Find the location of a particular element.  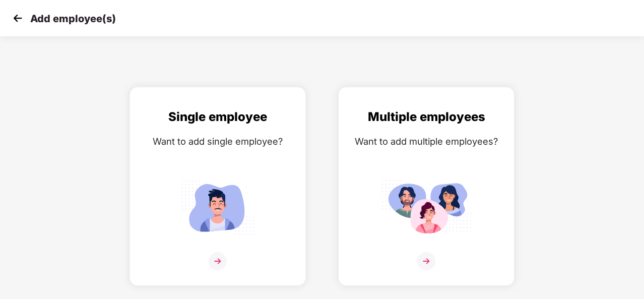

img: svg+xml;base64,PHN2ZyB4bWxucz0iaHR0cDovL3d3dy53My5vcmcvMjAwMC9zdmciIGlkPSJNdWx0aXBsZV9lbXBsb3llZS... is located at coordinates (426, 207).